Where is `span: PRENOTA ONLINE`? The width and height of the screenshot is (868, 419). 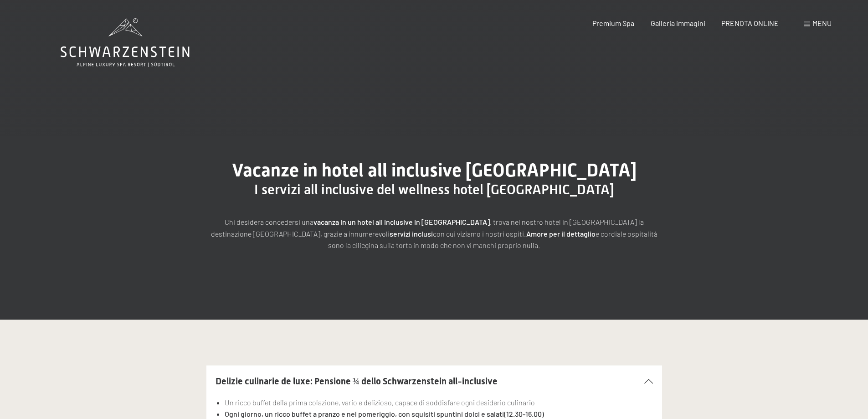
span: PRENOTA ONLINE is located at coordinates (750, 23).